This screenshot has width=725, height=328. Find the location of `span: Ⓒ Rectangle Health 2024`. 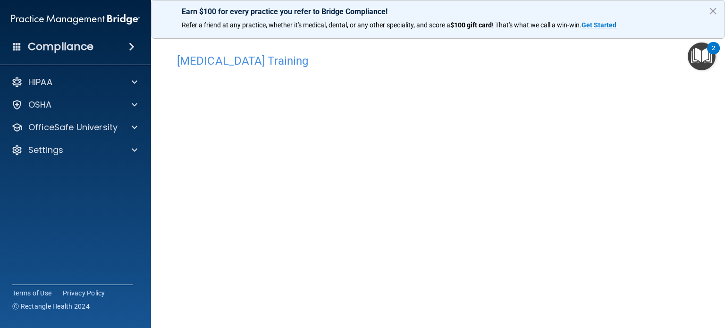

span: Ⓒ Rectangle Health 2024 is located at coordinates (51, 306).